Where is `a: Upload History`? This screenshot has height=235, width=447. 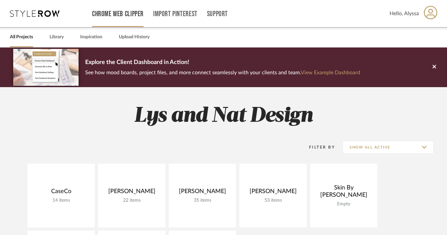
a: Upload History is located at coordinates (134, 37).